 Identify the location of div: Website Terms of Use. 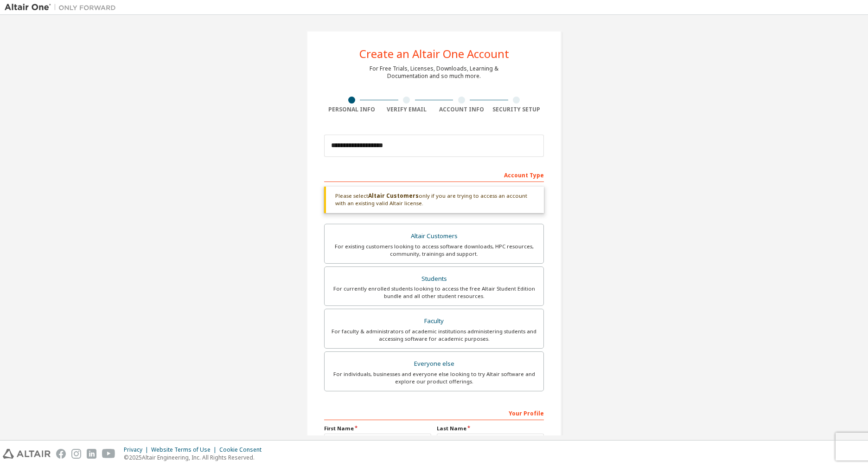
(185, 450).